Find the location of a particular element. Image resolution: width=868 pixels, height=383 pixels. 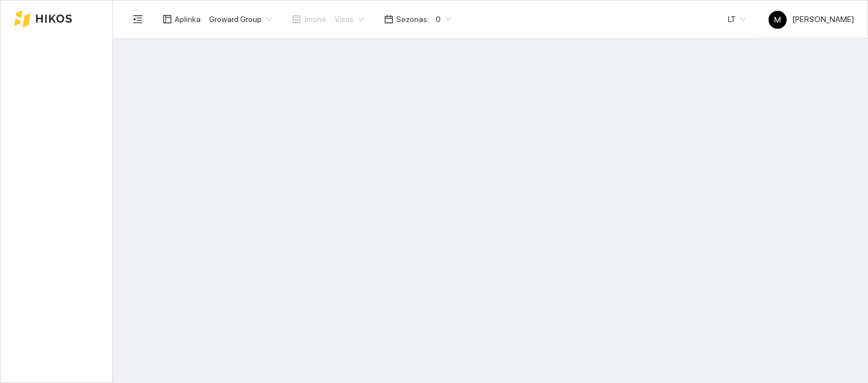

span: Visos is located at coordinates (349, 19).